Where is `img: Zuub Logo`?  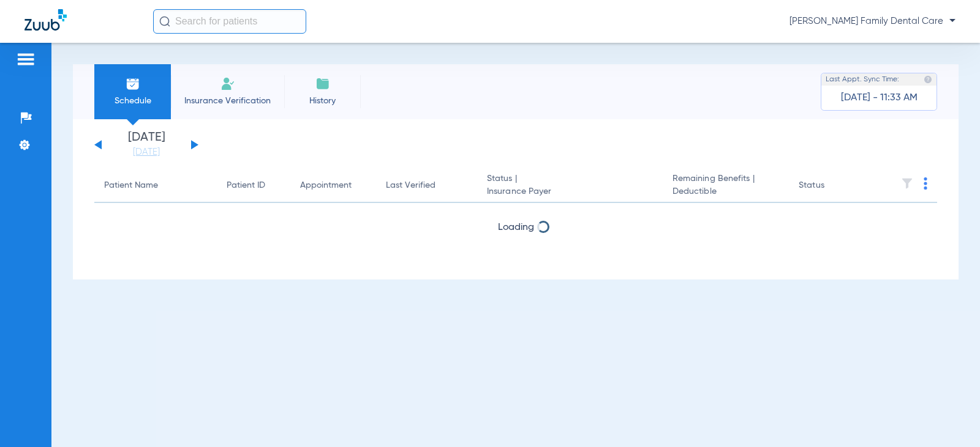
img: Zuub Logo is located at coordinates (45, 19).